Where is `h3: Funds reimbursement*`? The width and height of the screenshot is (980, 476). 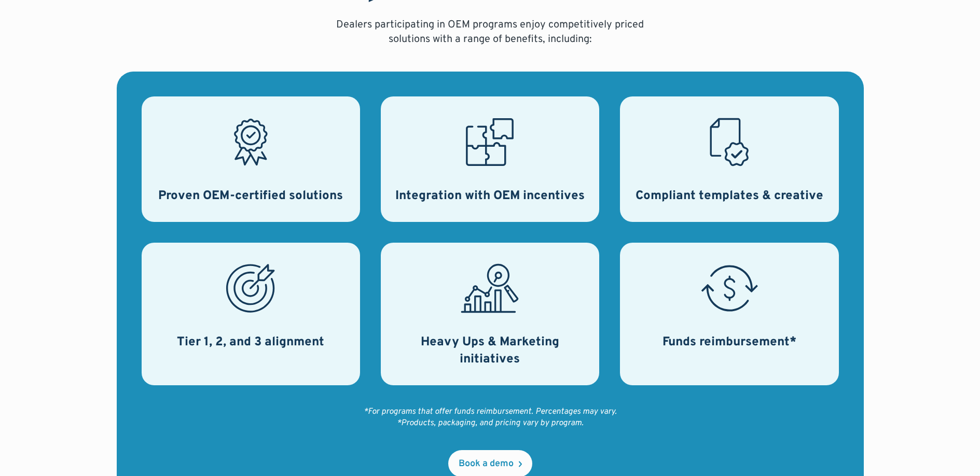
h3: Funds reimbursement* is located at coordinates (729, 342).